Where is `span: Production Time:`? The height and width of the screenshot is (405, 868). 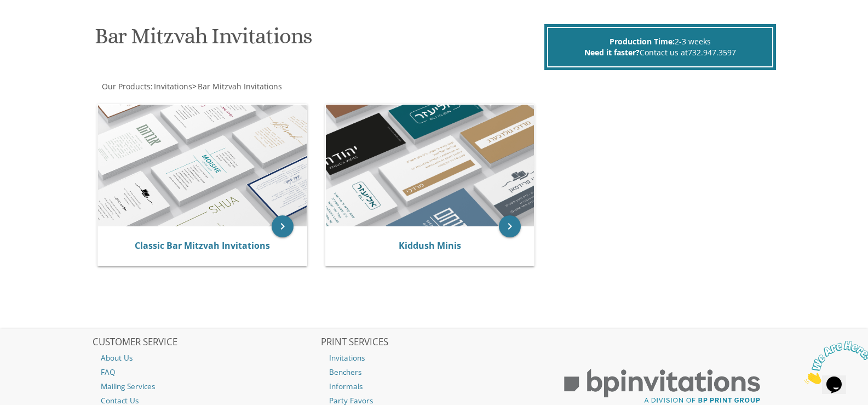
span: Production Time: is located at coordinates (642, 41).